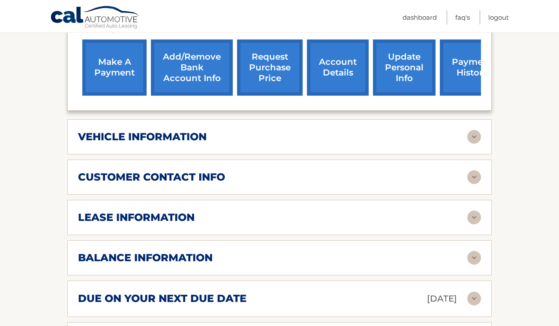 The image size is (559, 326). I want to click on h2: due on your next due date, so click(162, 299).